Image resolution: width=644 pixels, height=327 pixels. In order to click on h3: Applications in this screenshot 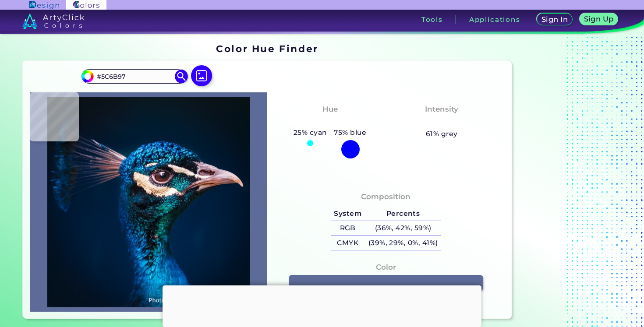, I will do `click(495, 19)`.